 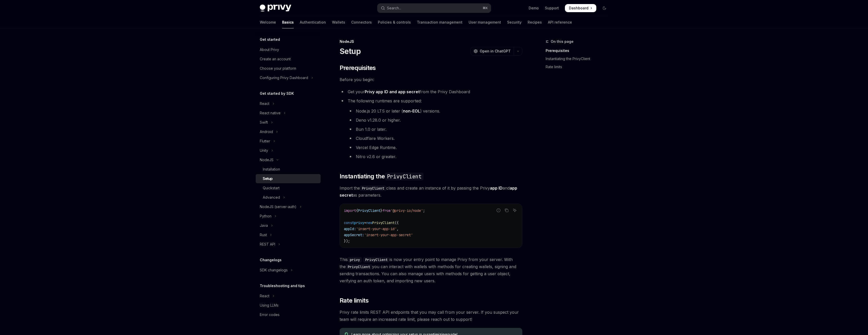 What do you see at coordinates (507, 210) in the screenshot?
I see `button: Copy the contents from the code block` at bounding box center [507, 210].